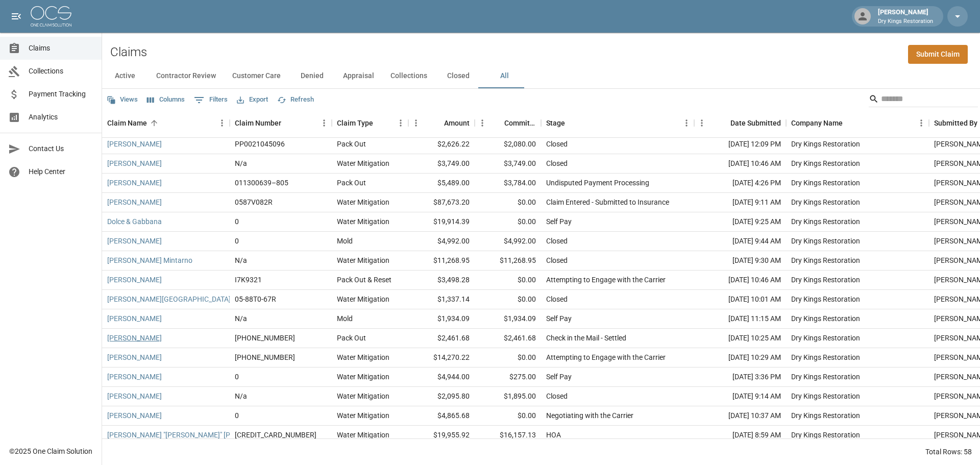 The height and width of the screenshot is (465, 980). I want to click on div: 05-88T0-67R, so click(256, 299).